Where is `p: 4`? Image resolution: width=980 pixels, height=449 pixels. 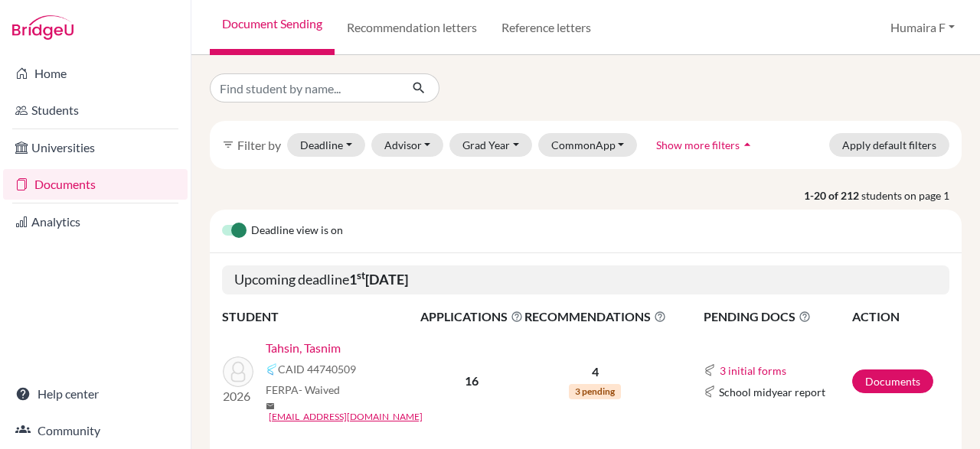 p: 4 is located at coordinates (595, 372).